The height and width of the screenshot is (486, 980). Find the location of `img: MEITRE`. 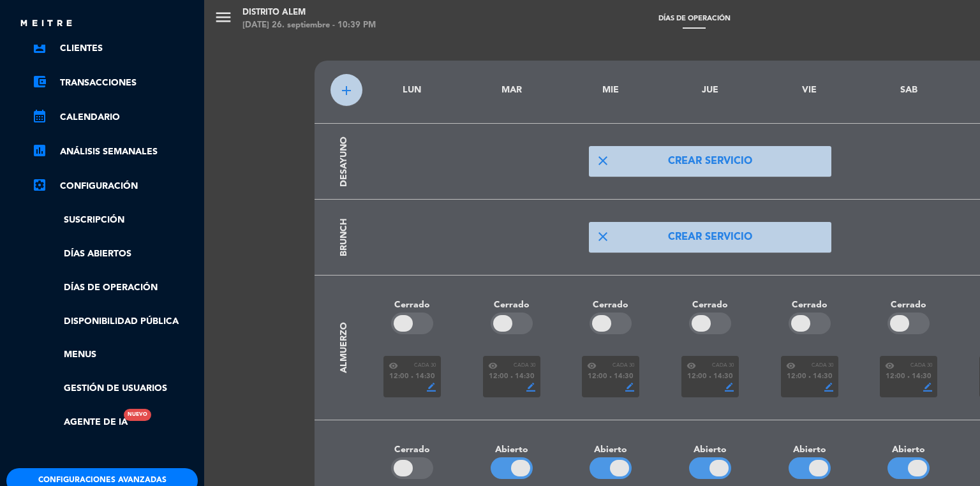

img: MEITRE is located at coordinates (46, 23).